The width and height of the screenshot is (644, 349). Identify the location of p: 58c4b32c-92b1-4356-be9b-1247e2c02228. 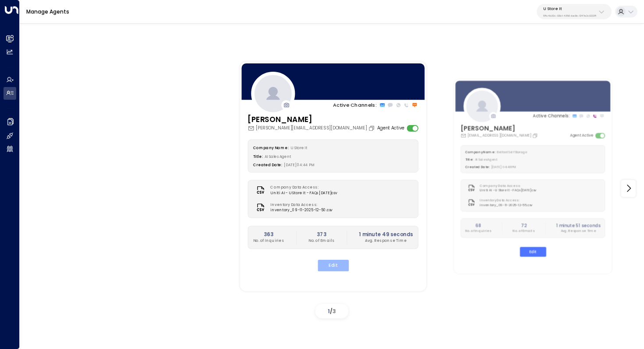
(569, 16).